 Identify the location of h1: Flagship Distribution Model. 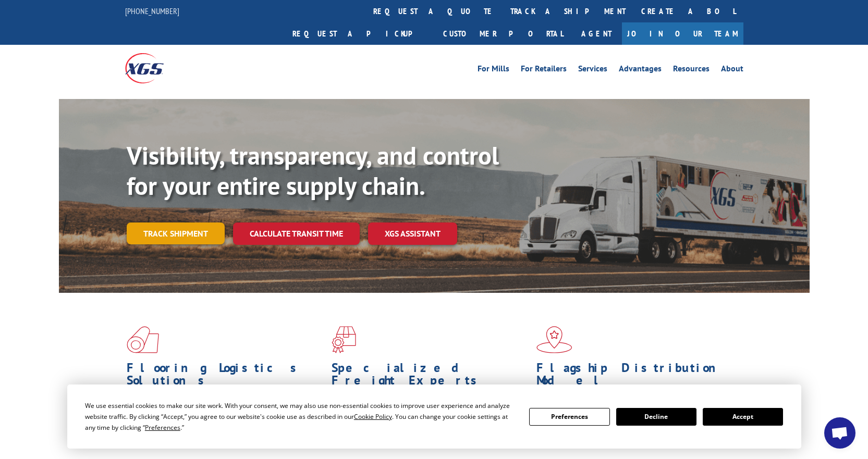
(635, 377).